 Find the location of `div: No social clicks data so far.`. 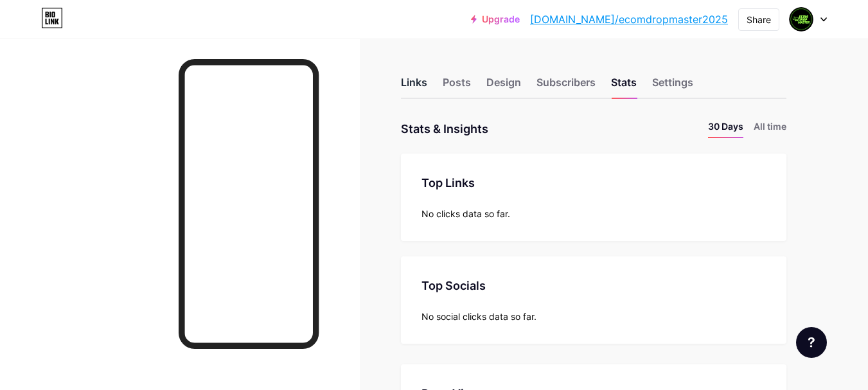

div: No social clicks data so far. is located at coordinates (594, 317).